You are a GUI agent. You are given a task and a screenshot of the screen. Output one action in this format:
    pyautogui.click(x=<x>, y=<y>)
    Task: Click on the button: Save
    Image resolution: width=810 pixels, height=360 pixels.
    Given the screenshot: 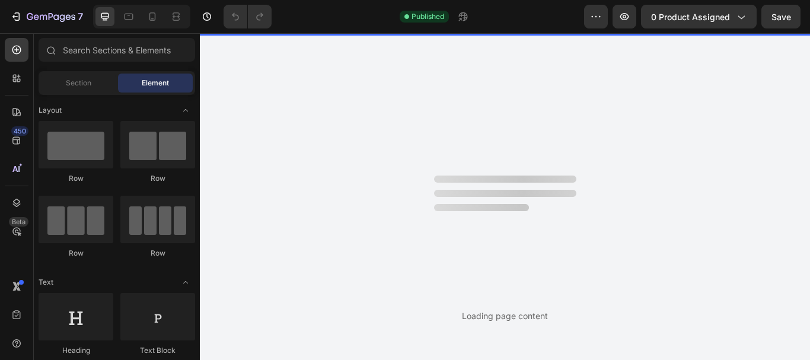 What is the action you would take?
    pyautogui.click(x=781, y=17)
    